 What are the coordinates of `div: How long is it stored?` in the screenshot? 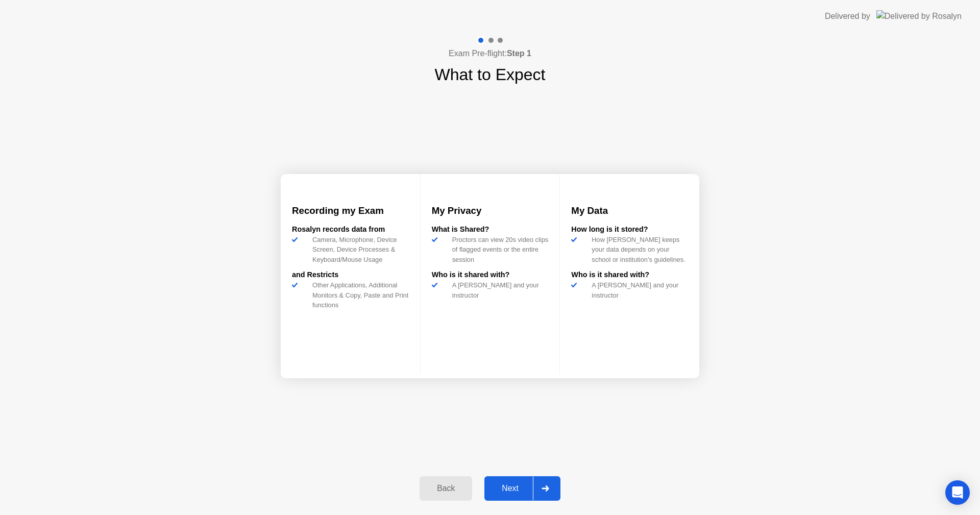 It's located at (630, 230).